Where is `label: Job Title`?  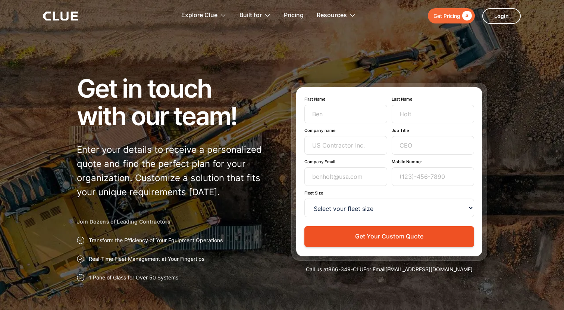 label: Job Title is located at coordinates (433, 131).